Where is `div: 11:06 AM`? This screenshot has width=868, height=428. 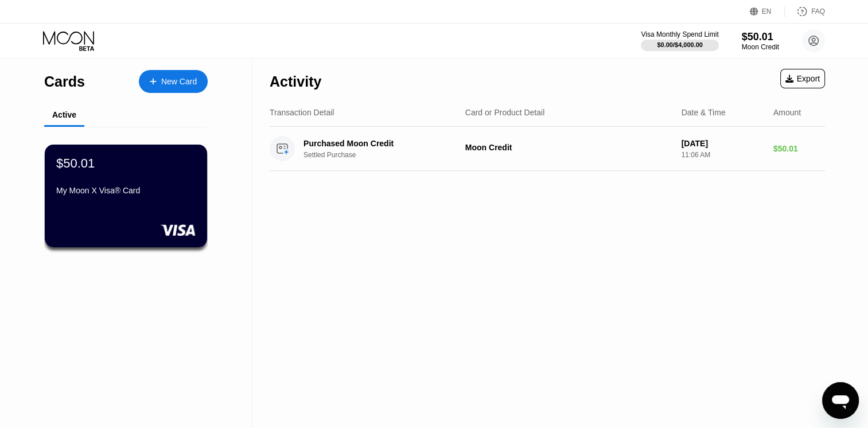 div: 11:06 AM is located at coordinates (723, 155).